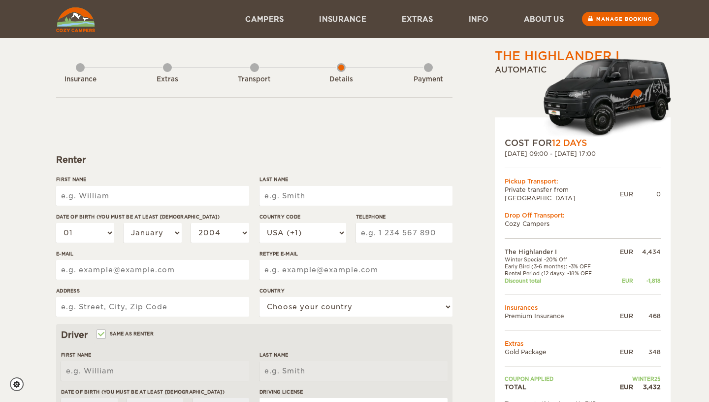 The image size is (709, 402). I want to click on td: Early Bird (3-6 months): -3% OFF, so click(558, 266).